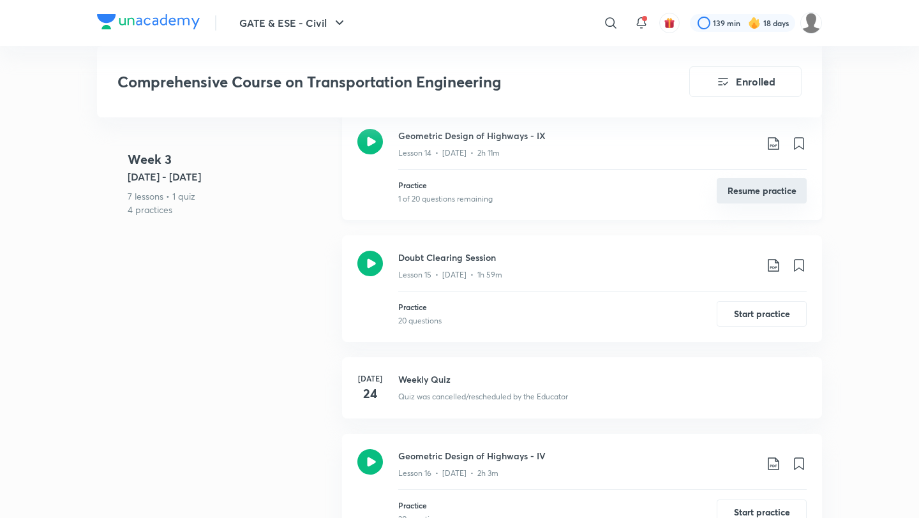 This screenshot has height=518, width=919. What do you see at coordinates (230, 160) in the screenshot?
I see `h4: Week 3` at bounding box center [230, 160].